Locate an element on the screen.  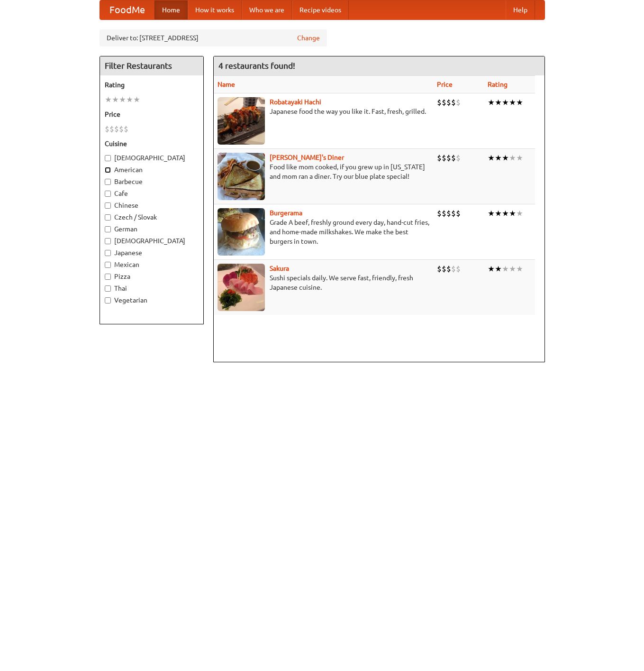
img: sallys.jpg is located at coordinates (241, 176).